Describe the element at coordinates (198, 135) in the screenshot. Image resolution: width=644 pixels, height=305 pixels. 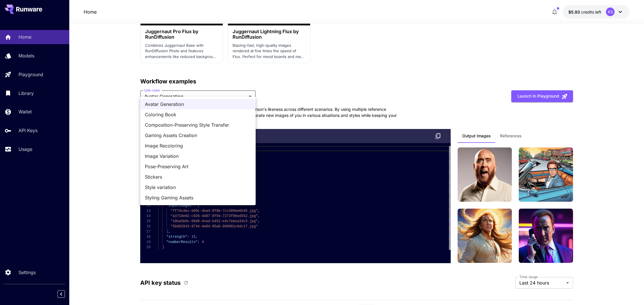
I see `span: Gaming Assets Creation` at that location.